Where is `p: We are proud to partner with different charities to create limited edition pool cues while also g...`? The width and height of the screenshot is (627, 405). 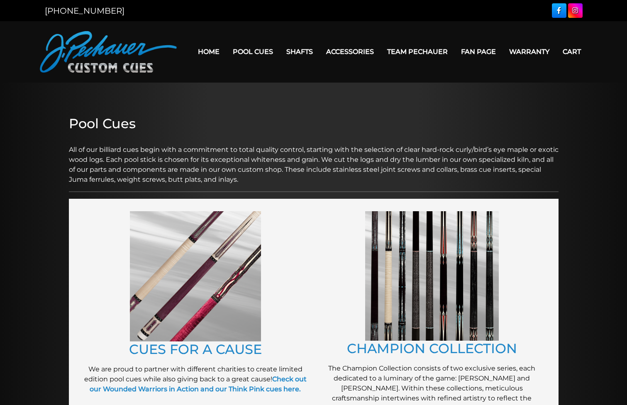 p: We are proud to partner with different charities to create limited edition pool cues while also g... is located at coordinates (196, 380).